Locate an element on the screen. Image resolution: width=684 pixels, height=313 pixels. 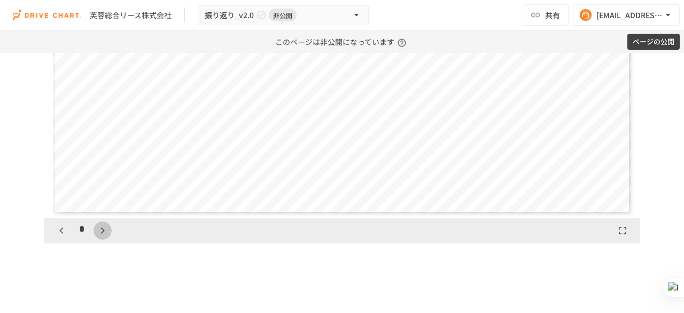
button: 共有 is located at coordinates (546, 15).